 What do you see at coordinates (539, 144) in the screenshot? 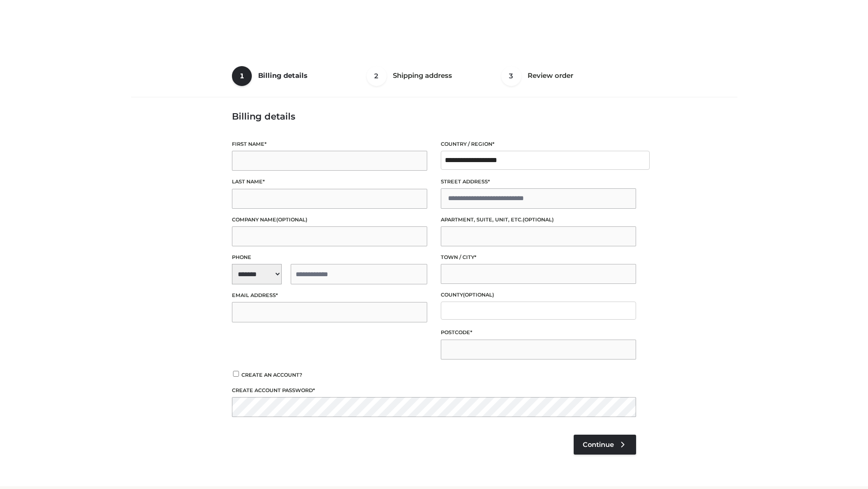
I see `label: Country / Region` at bounding box center [539, 144].